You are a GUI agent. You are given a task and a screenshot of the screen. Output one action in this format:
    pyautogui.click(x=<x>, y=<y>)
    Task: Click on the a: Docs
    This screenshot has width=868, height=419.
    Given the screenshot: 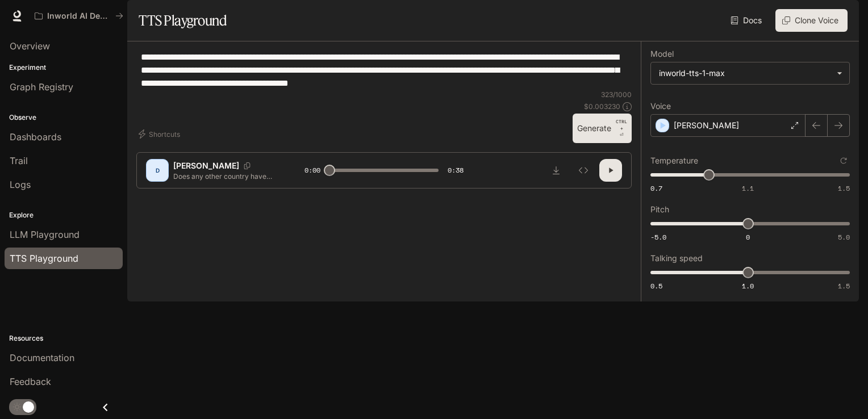 What is the action you would take?
    pyautogui.click(x=747, y=21)
    